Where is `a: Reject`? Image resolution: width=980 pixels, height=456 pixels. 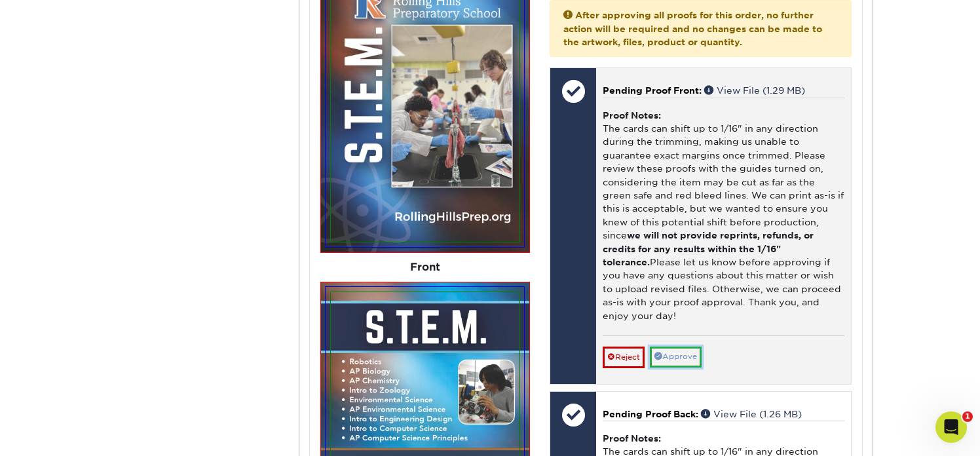 a: Reject is located at coordinates (623, 357).